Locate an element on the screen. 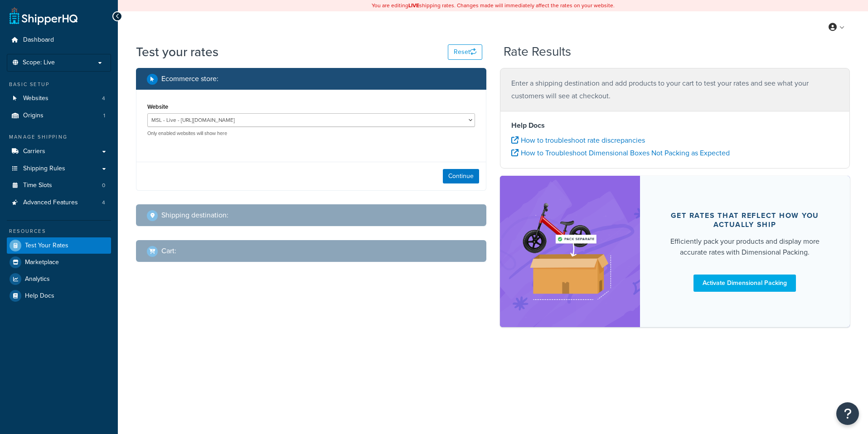 The image size is (868, 434). a: Origins1 is located at coordinates (59, 115).